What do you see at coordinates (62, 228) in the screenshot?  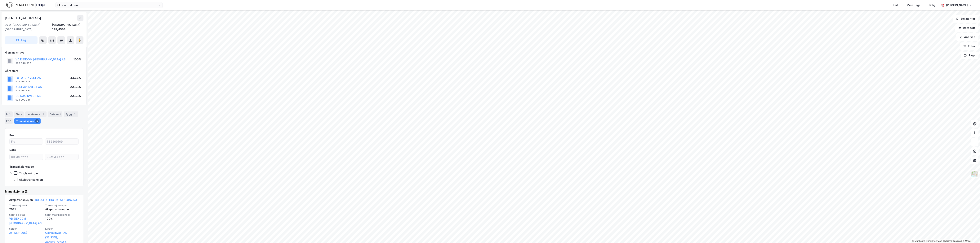 I see `span: Kjøper` at bounding box center [62, 228].